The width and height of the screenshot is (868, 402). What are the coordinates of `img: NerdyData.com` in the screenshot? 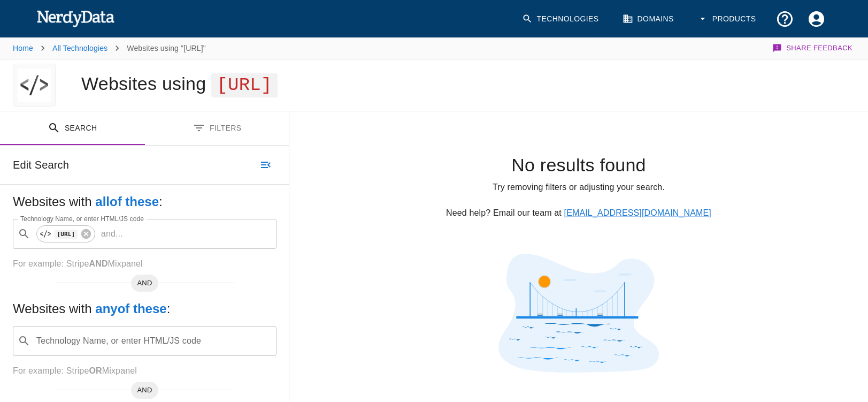 It's located at (76, 18).